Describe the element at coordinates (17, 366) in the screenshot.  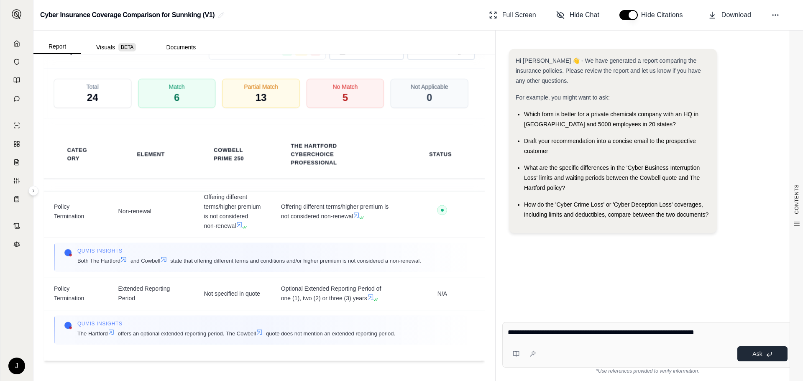
I see `div: J` at that location.